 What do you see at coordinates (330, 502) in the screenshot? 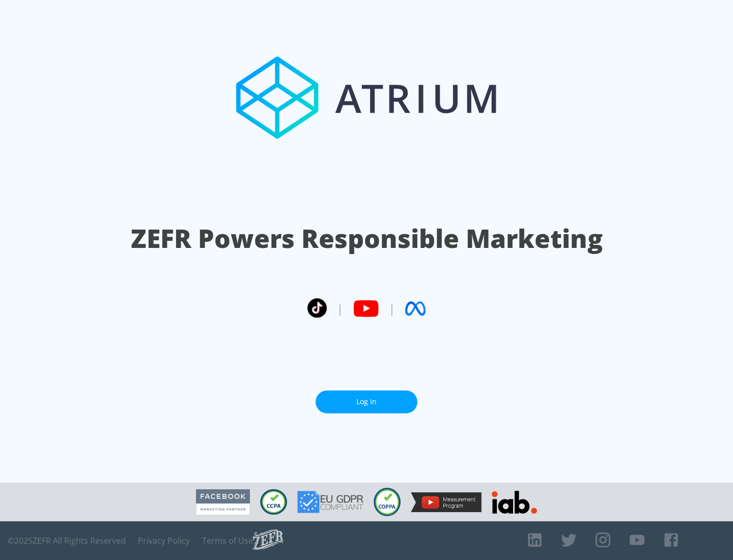
I see `img: GDPR Compliant` at bounding box center [330, 502].